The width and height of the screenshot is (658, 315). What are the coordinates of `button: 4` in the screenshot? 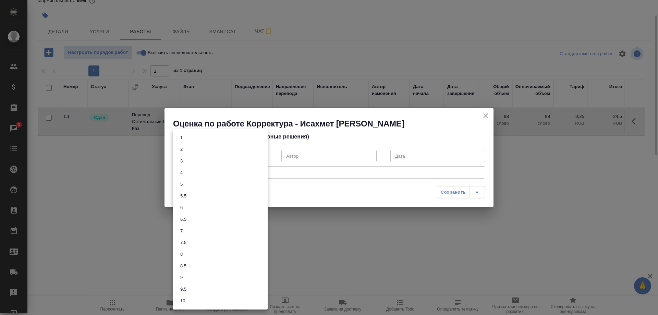 It's located at (181, 173).